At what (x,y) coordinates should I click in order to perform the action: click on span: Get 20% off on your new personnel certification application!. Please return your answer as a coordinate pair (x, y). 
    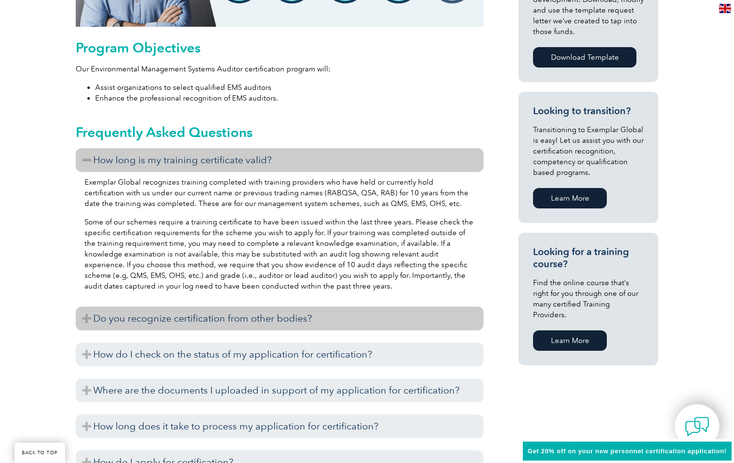
    Looking at the image, I should click on (628, 451).